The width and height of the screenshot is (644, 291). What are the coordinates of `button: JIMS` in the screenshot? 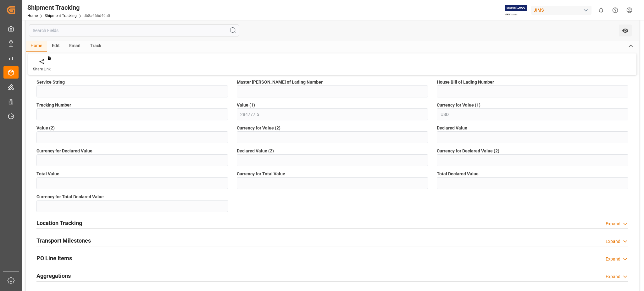 It's located at (562, 10).